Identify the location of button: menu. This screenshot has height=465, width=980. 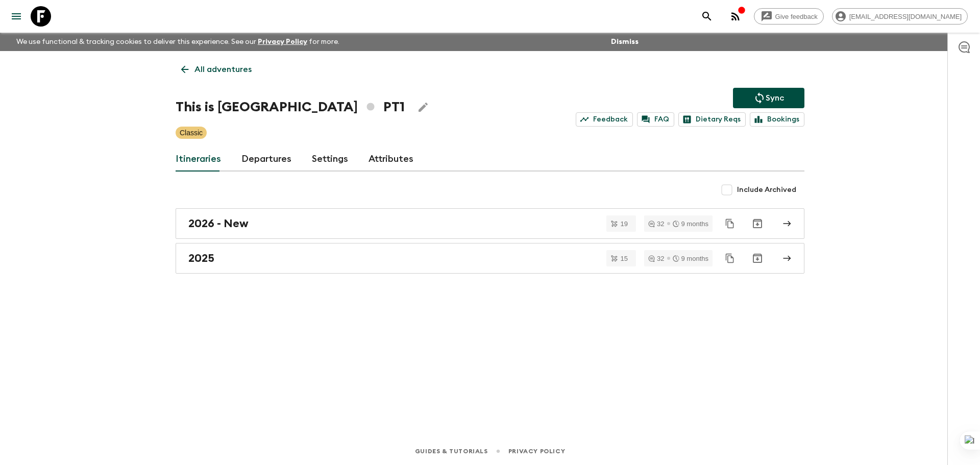
(16, 16).